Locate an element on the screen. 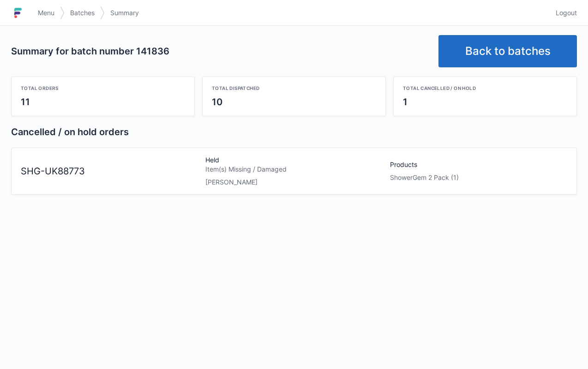  a: Logout is located at coordinates (564, 13).